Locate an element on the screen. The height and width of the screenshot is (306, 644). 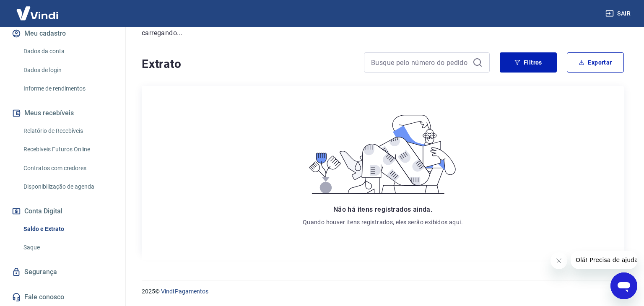
a: Vindi Pagamentos is located at coordinates (184, 291).